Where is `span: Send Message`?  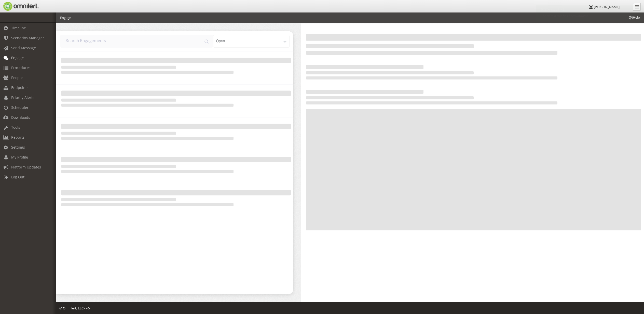 span: Send Message is located at coordinates (24, 47).